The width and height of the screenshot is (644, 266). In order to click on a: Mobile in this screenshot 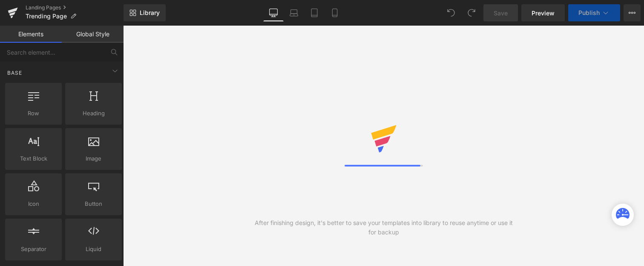, I will do `click(335, 13)`.